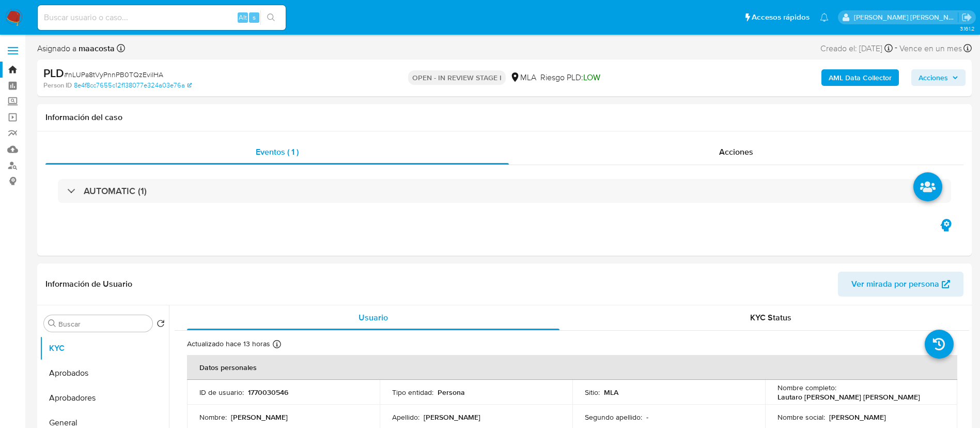 This screenshot has width=980, height=428. Describe the element at coordinates (103, 324) in the screenshot. I see `input: Buscar` at that location.